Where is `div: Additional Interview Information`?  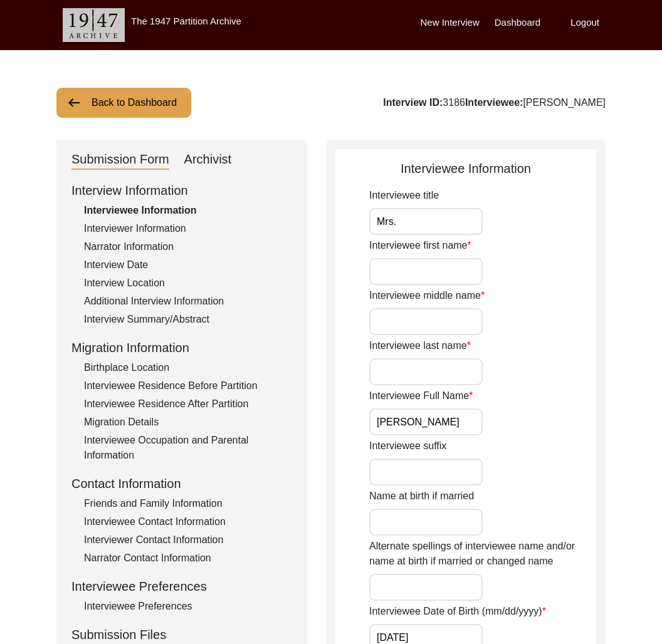 div: Additional Interview Information is located at coordinates (188, 301).